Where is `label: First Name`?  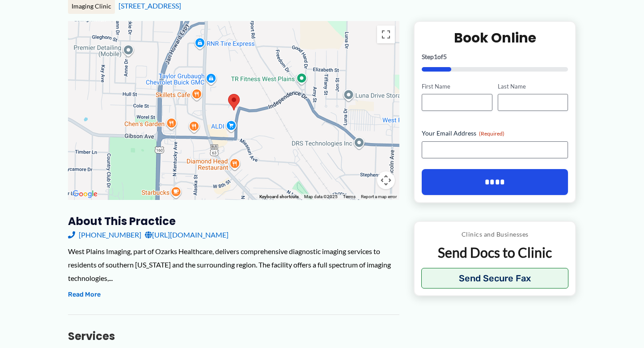
label: First Name is located at coordinates (457, 87).